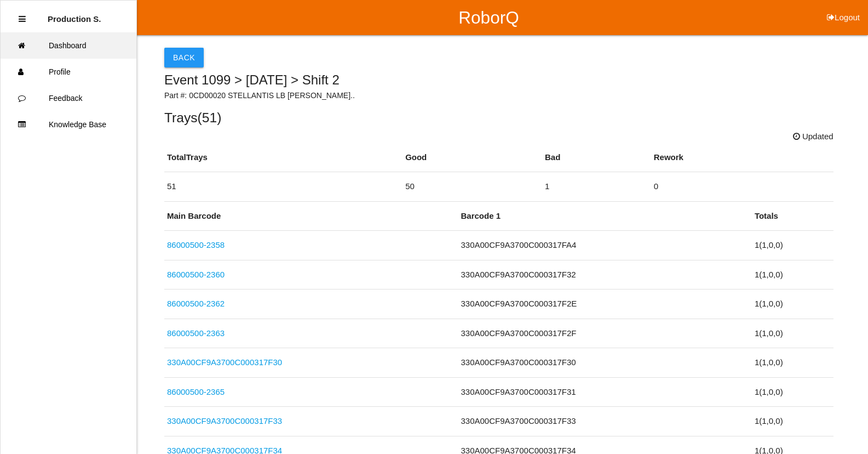 This screenshot has width=868, height=454. Describe the element at coordinates (792, 216) in the screenshot. I see `th: Totals` at that location.